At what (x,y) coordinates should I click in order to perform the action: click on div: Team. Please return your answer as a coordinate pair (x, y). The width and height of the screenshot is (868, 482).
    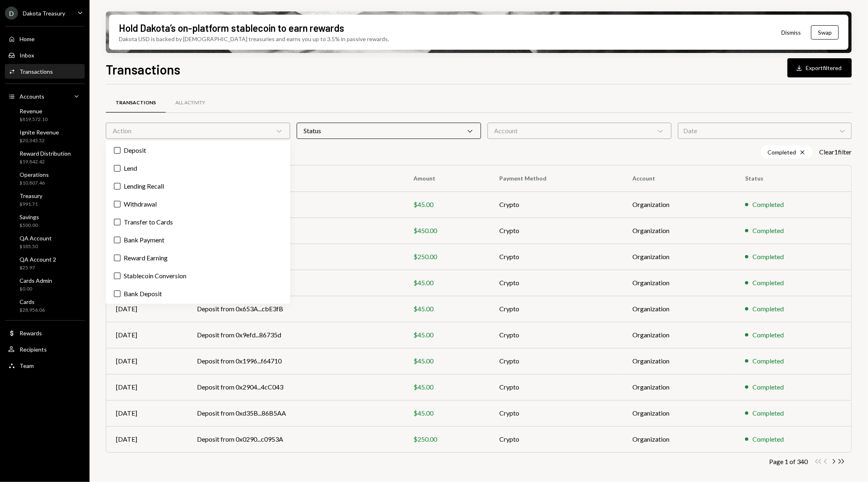
    Looking at the image, I should click on (27, 365).